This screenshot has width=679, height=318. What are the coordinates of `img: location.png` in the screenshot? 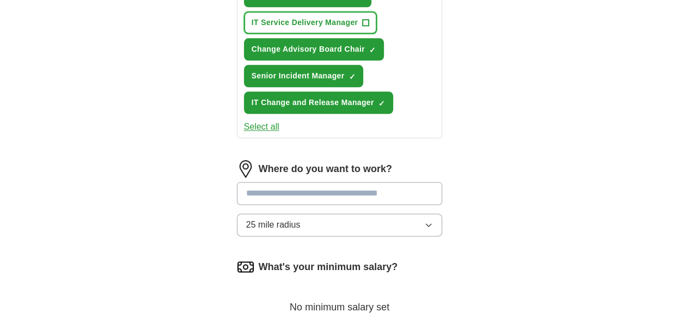 It's located at (246, 169).